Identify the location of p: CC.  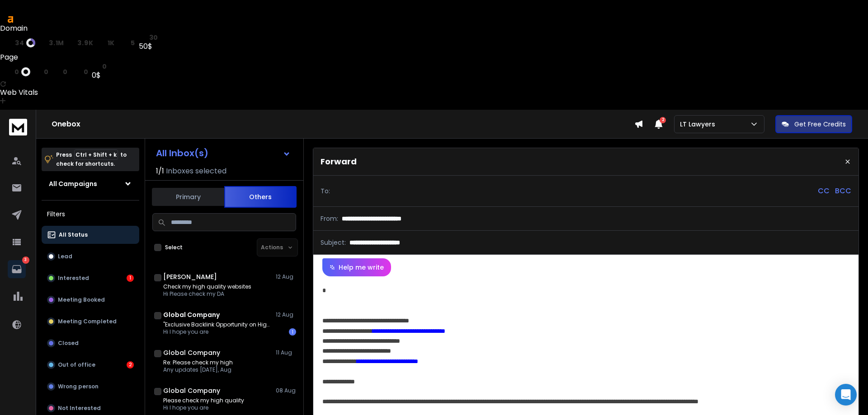
(824, 191).